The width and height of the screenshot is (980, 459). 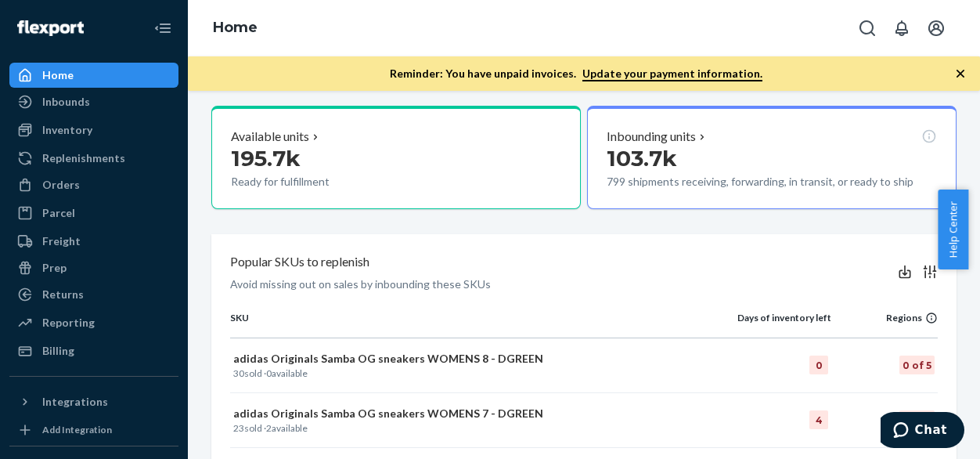 What do you see at coordinates (239, 374) in the screenshot?
I see `span: 30` at bounding box center [239, 374].